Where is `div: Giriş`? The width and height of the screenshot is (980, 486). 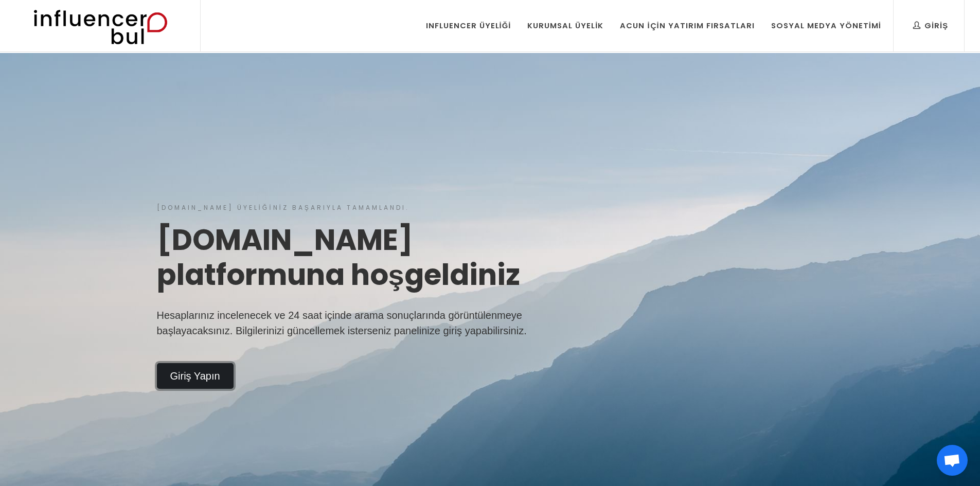
div: Giriş is located at coordinates (931, 25).